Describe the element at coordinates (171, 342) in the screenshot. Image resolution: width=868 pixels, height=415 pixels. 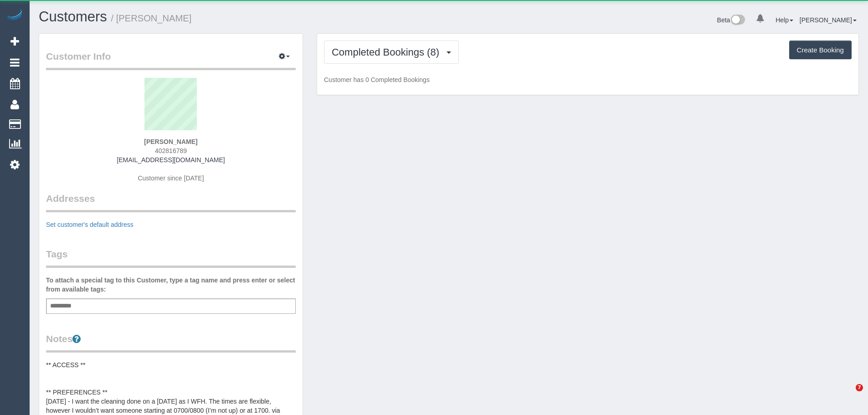
I see `legend: Notes` at that location.